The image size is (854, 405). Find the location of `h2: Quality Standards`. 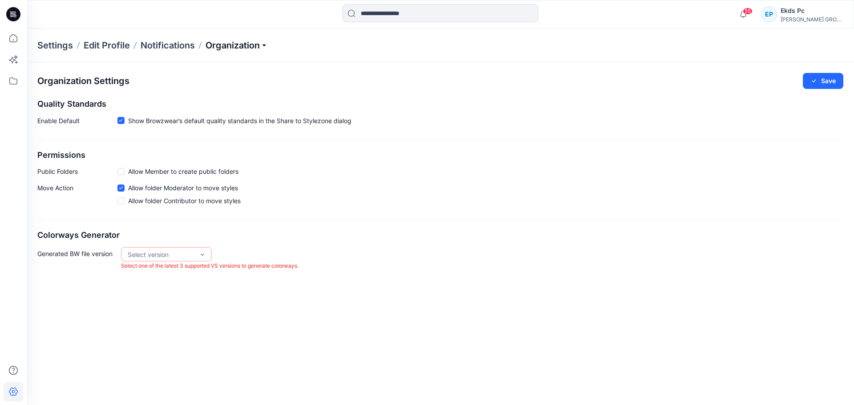

h2: Quality Standards is located at coordinates (441, 104).